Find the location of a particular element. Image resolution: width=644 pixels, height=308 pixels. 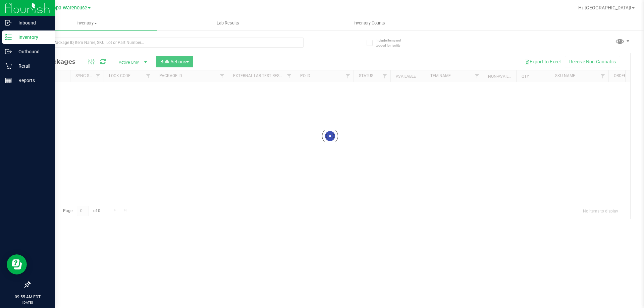

span: Inventory is located at coordinates (86, 23).